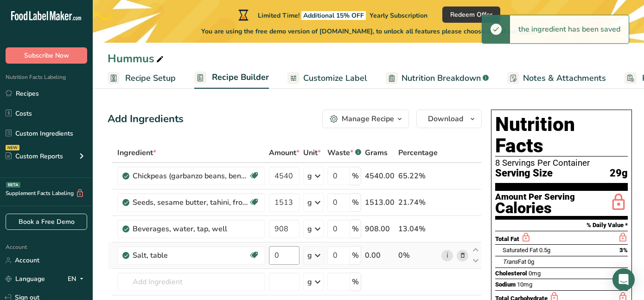  Describe the element at coordinates (520, 250) in the screenshot. I see `span: Saturated Fat` at that location.